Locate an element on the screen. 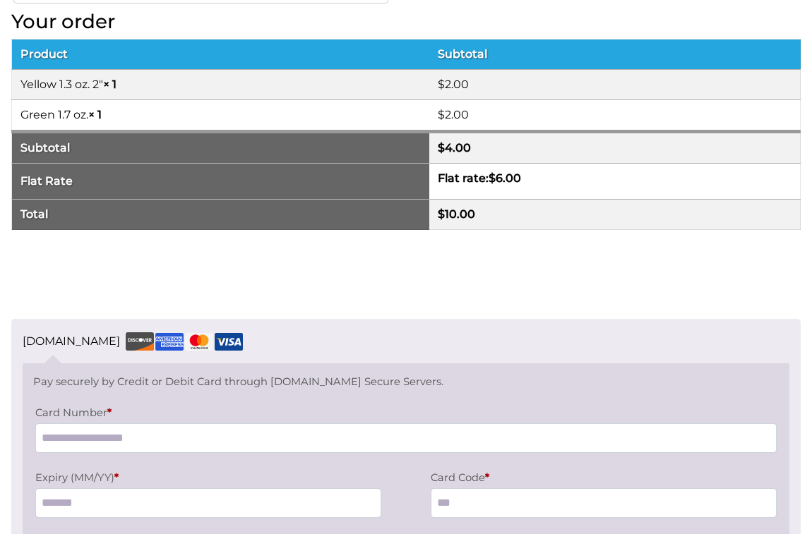 The image size is (812, 534). h3: Your order is located at coordinates (406, 21).